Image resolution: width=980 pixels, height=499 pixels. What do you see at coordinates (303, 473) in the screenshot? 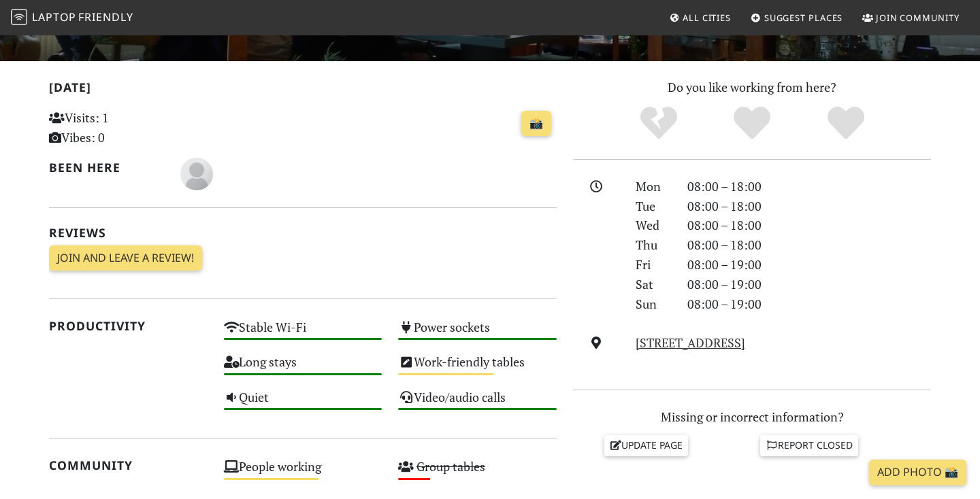
I see `div: People working` at bounding box center [303, 473].